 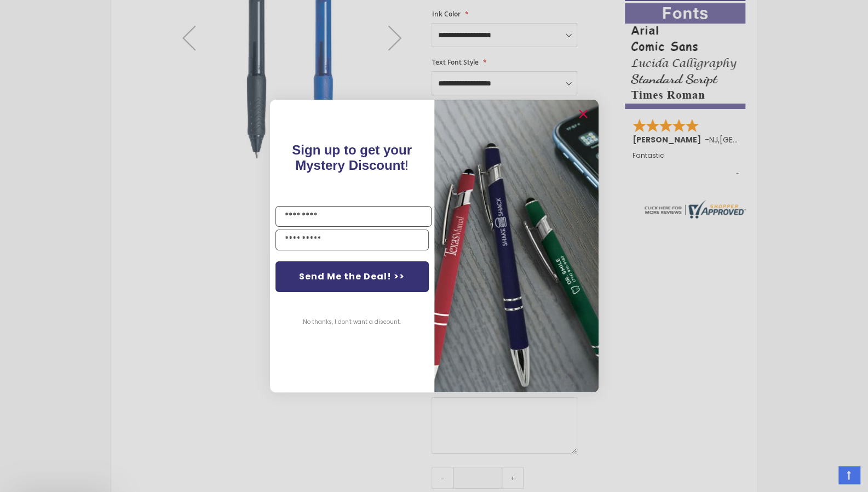 I want to click on button: No thanks, I don't want a discount., so click(x=351, y=322).